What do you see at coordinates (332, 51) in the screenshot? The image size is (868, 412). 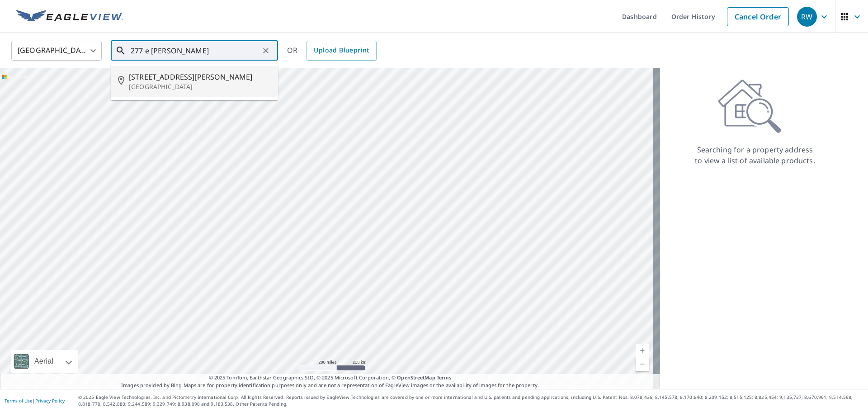 I see `div: OR` at bounding box center [332, 51].